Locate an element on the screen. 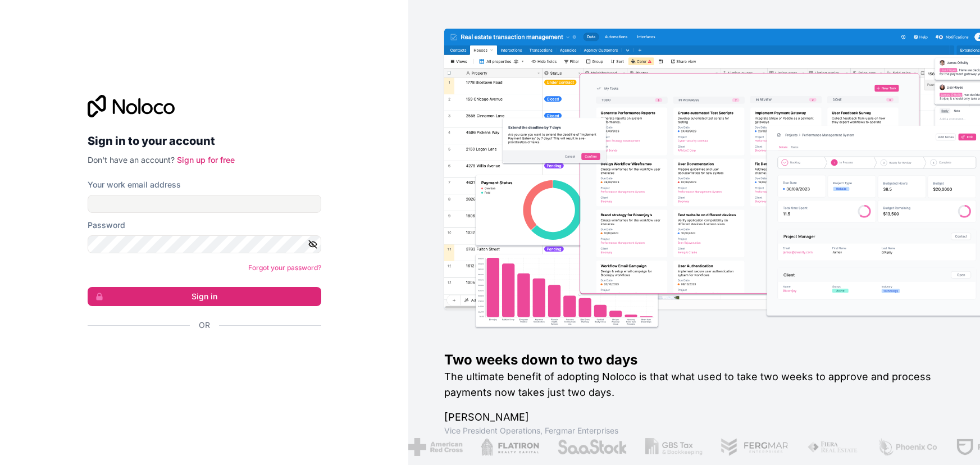  img: /assets/saastock-C6Zbiodz.png is located at coordinates (591, 447).